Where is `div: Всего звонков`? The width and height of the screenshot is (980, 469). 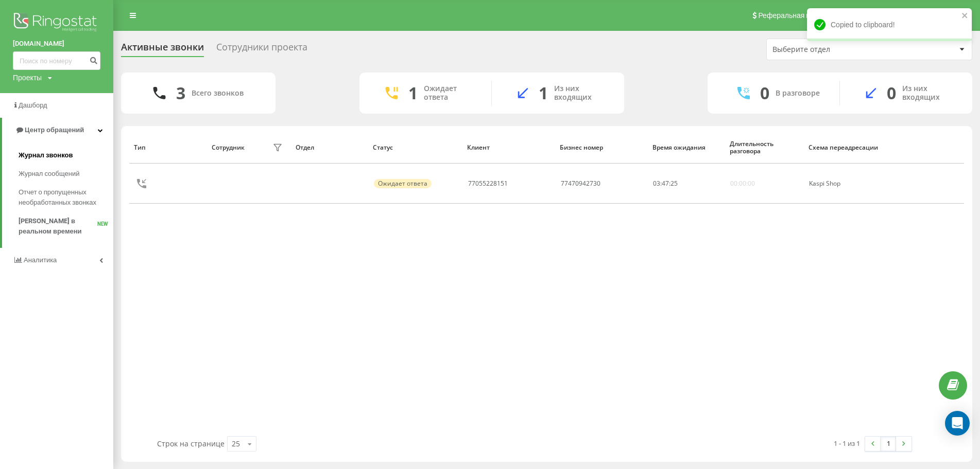 div: Всего звонков is located at coordinates (218, 93).